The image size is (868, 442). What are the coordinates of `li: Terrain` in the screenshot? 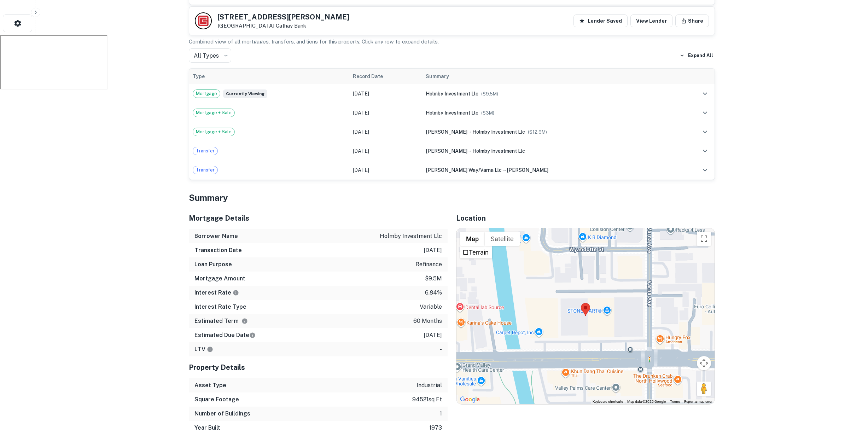 It's located at (476, 252).